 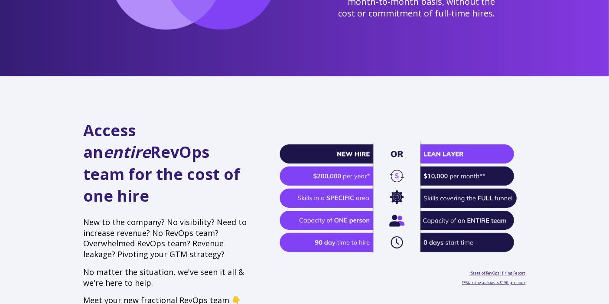 I want to click on span: **Starting as low as $150 per hour, so click(x=493, y=282).